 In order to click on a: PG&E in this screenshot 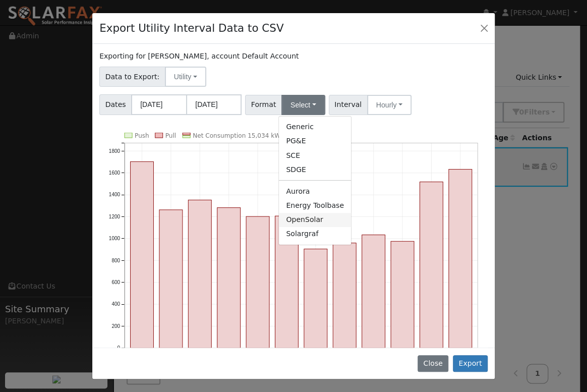, I will do `click(315, 142)`.